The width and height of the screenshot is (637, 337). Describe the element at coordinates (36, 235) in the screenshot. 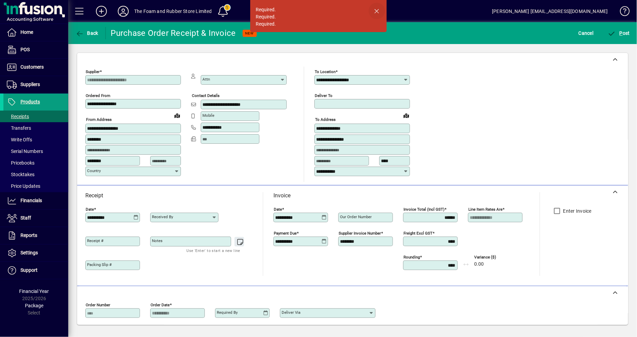

I see `a: Reports` at that location.